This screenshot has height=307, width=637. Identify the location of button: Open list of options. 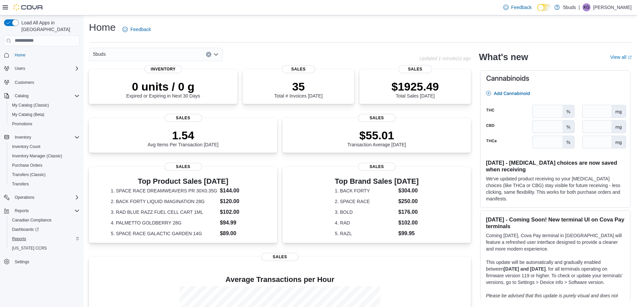
(216, 55).